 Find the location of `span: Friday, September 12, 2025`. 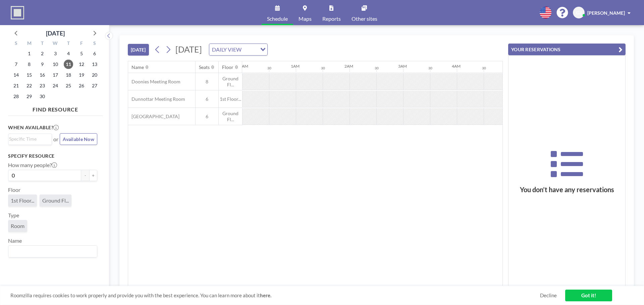

span: Friday, September 12, 2025 is located at coordinates (82, 64).